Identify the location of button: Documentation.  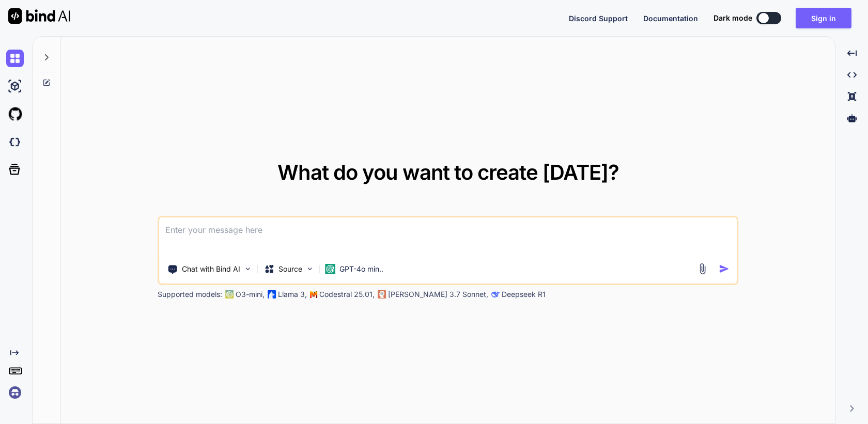
(671, 18).